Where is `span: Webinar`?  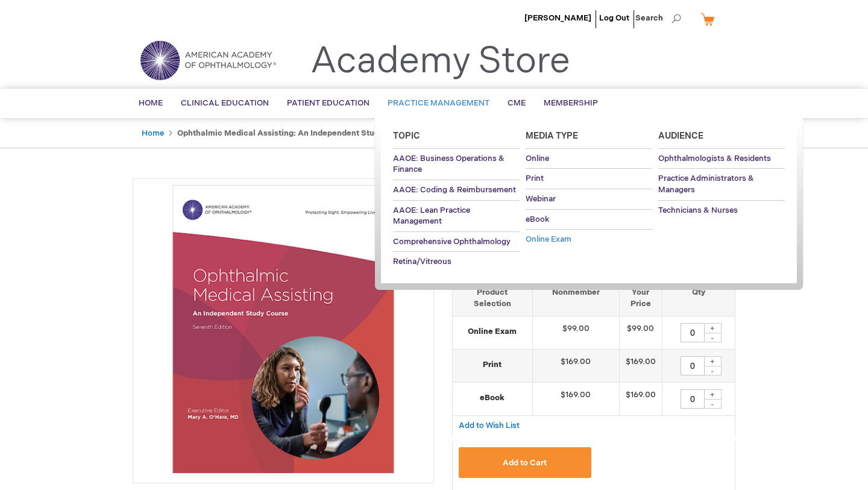
span: Webinar is located at coordinates (541, 199).